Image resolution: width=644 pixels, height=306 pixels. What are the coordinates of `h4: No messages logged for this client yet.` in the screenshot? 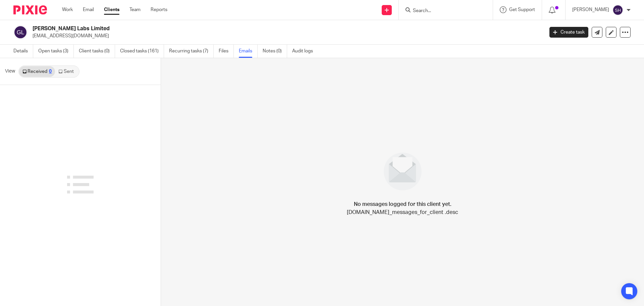 It's located at (403, 204).